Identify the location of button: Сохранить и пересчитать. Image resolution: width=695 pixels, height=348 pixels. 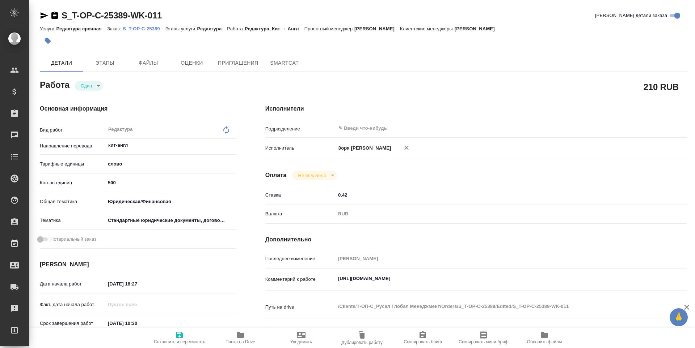
(179, 338).